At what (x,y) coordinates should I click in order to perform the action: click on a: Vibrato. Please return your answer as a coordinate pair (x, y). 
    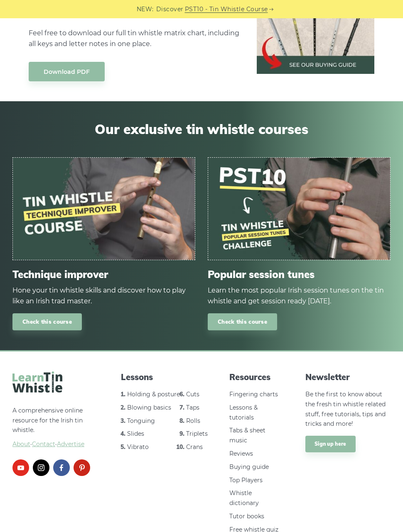
    Looking at the image, I should click on (138, 447).